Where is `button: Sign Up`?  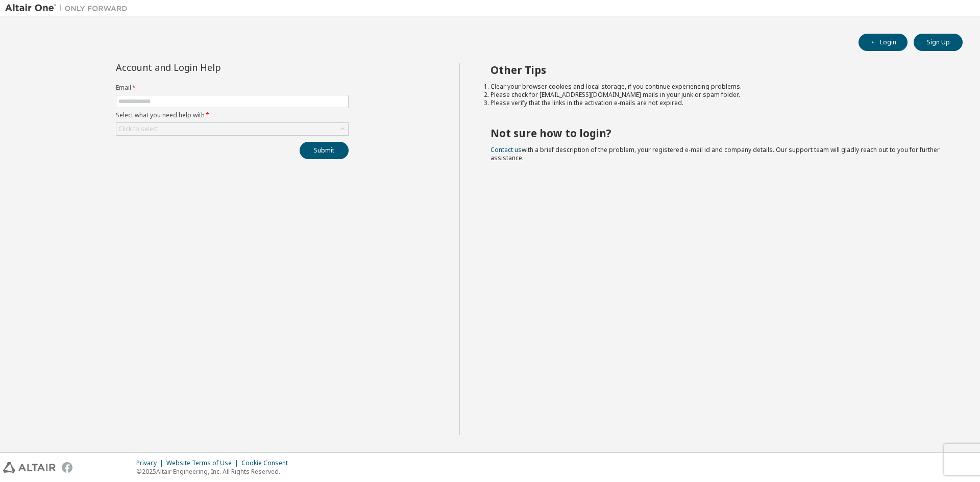 button: Sign Up is located at coordinates (938, 42).